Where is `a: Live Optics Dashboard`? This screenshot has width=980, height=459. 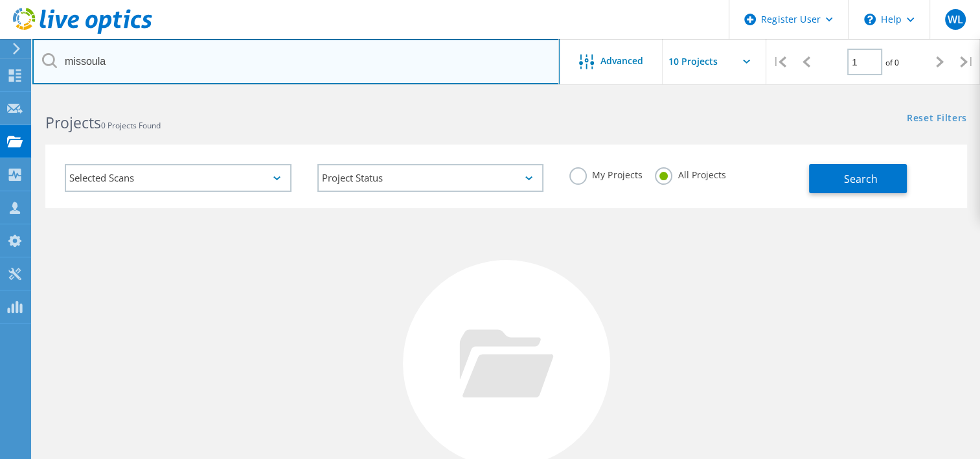
a: Live Optics Dashboard is located at coordinates (83, 31).